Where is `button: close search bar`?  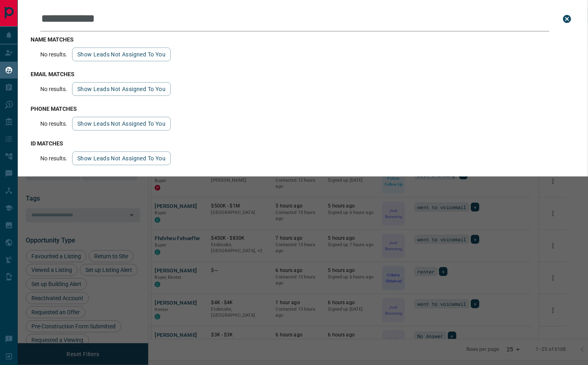 button: close search bar is located at coordinates (567, 19).